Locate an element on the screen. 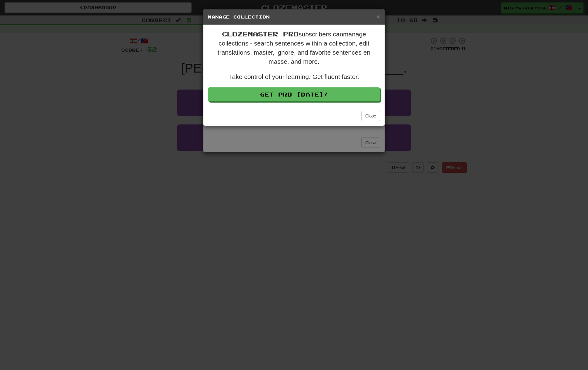 This screenshot has height=370, width=588. p: subscribers can manage collections - search sentences within a collection, edit translations, mas... is located at coordinates (294, 47).